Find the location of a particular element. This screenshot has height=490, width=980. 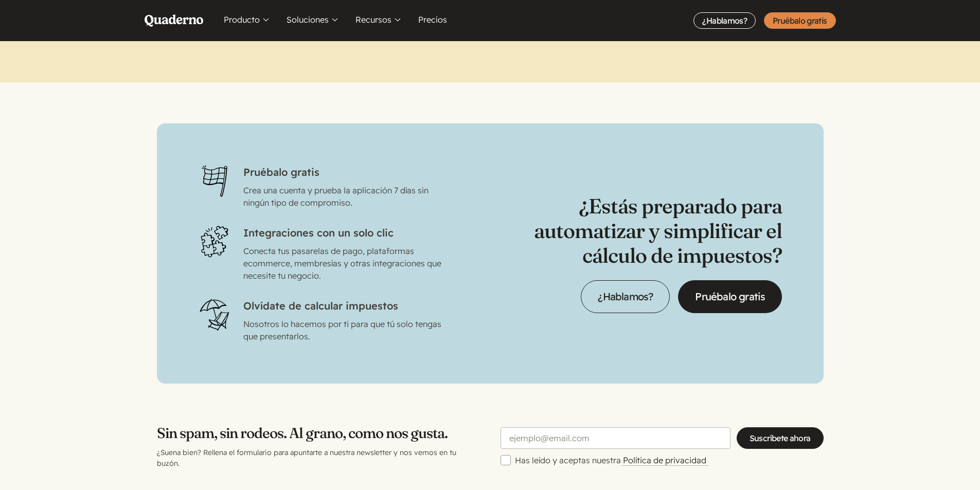

h3: Olvídate de calcular impuestos is located at coordinates (342, 306).